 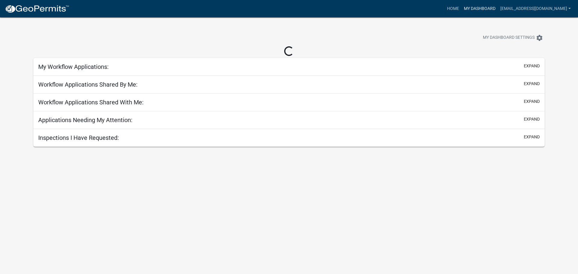 What do you see at coordinates (540, 38) in the screenshot?
I see `i: settings` at bounding box center [540, 38].